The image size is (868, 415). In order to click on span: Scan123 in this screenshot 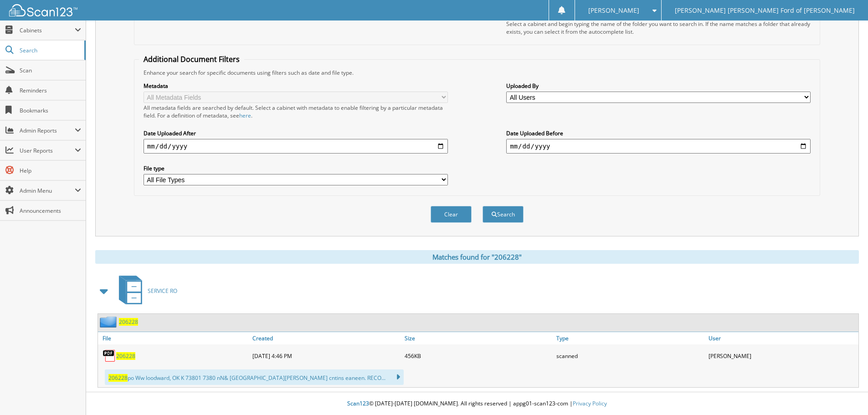, I will do `click(358, 403)`.